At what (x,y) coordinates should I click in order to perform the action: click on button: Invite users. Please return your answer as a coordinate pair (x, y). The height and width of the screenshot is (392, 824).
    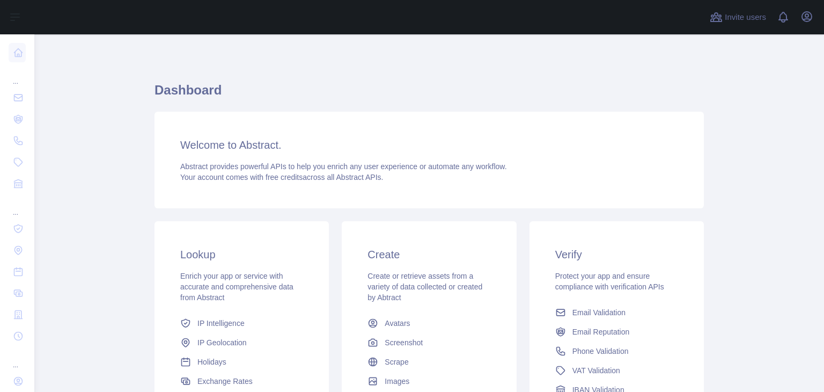
    Looking at the image, I should click on (738, 17).